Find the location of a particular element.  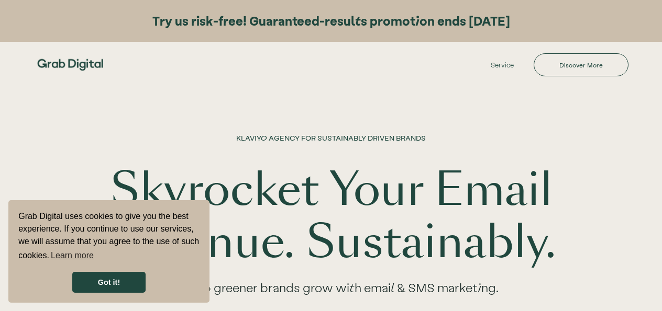

img: Grab Digital Logo is located at coordinates (70, 65).